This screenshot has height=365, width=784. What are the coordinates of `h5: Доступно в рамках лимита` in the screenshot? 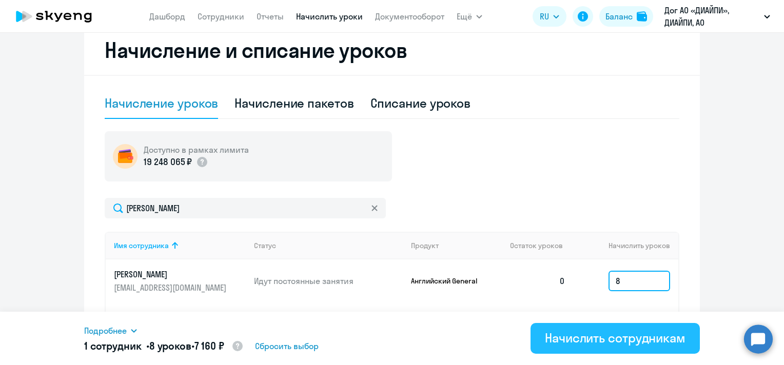 It's located at (196, 150).